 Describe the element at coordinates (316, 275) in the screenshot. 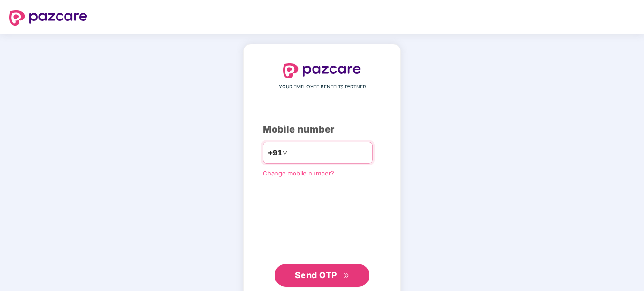

I see `span: Send OTP` at that location.